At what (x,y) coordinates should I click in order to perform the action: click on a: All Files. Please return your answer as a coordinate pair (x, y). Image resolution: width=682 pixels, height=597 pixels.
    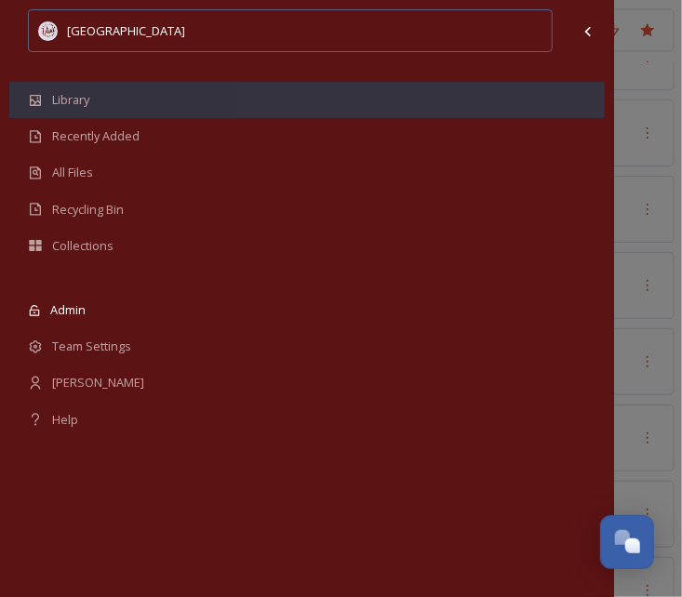
    Looking at the image, I should click on (307, 172).